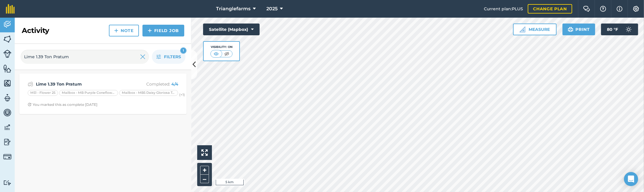 This screenshot has width=644, height=192. What do you see at coordinates (82, 84) in the screenshot?
I see `strong: Lime 1.39 Ton Pratum` at bounding box center [82, 84].